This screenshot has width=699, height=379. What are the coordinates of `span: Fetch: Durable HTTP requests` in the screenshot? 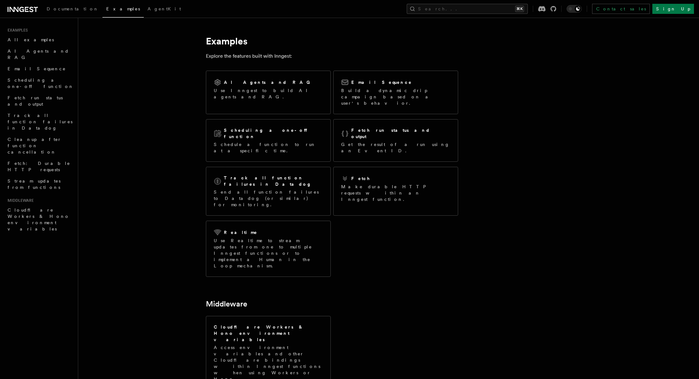 It's located at (39, 166).